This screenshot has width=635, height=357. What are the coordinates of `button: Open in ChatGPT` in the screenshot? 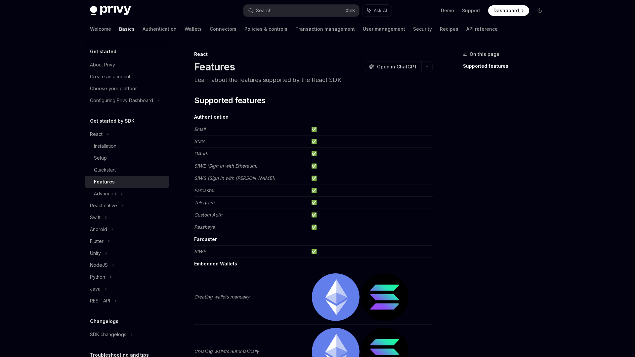 It's located at (393, 67).